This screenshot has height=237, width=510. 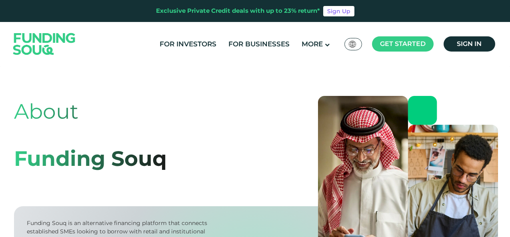 What do you see at coordinates (44, 44) in the screenshot?
I see `img: Logo` at bounding box center [44, 44].